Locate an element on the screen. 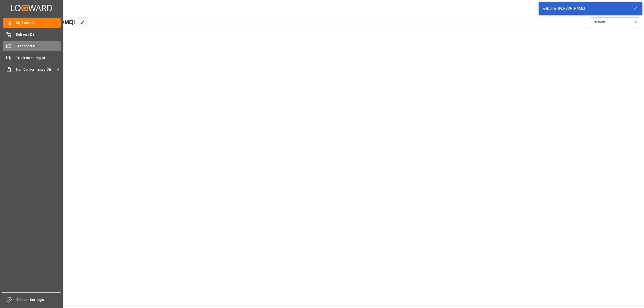 The width and height of the screenshot is (644, 308). span: Sidebar Settings is located at coordinates (39, 299).